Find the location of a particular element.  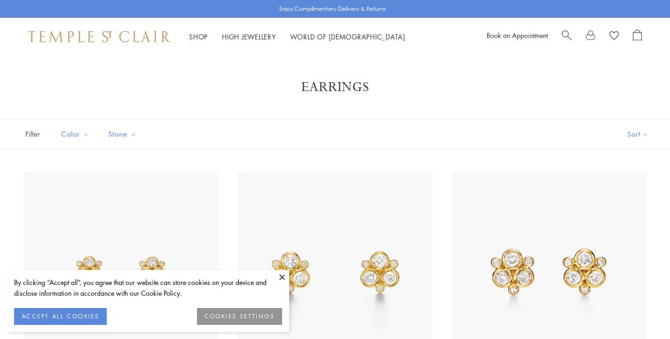

button: ACCEPT ALL COOKIES is located at coordinates (60, 317).